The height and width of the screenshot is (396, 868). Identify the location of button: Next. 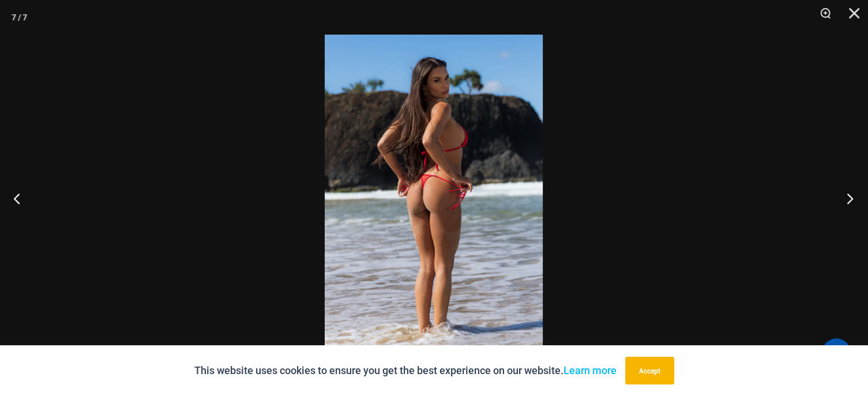
(846, 198).